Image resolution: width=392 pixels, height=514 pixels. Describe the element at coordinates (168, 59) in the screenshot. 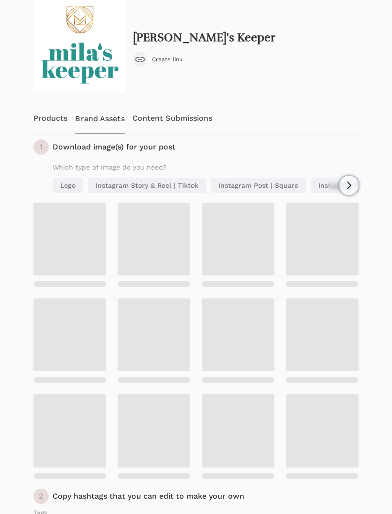

I see `span: Create link` at that location.